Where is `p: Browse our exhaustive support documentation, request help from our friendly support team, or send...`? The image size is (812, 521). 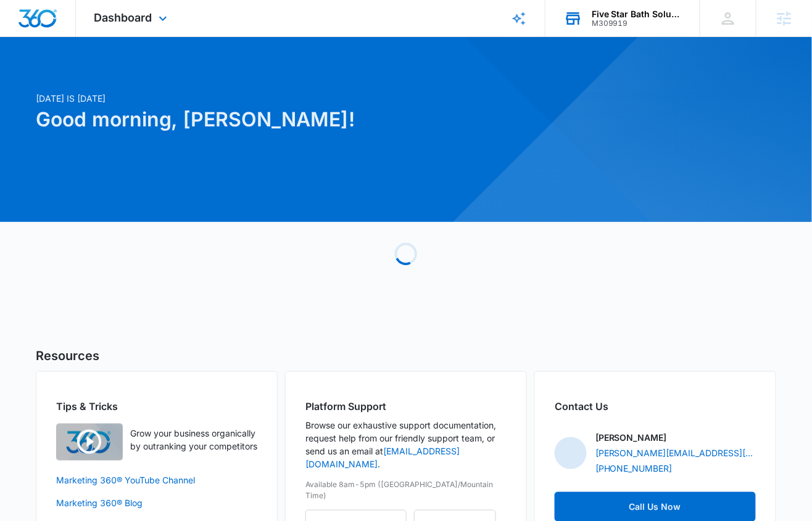 p: Browse our exhaustive support documentation, request help from our friendly support team, or send... is located at coordinates (406, 445).